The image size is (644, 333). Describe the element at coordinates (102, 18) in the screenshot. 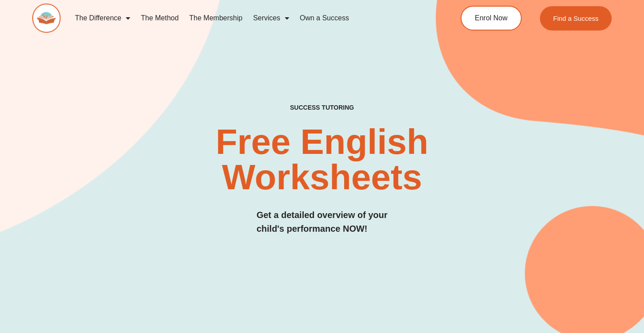

I see `a: The Difference` at that location.